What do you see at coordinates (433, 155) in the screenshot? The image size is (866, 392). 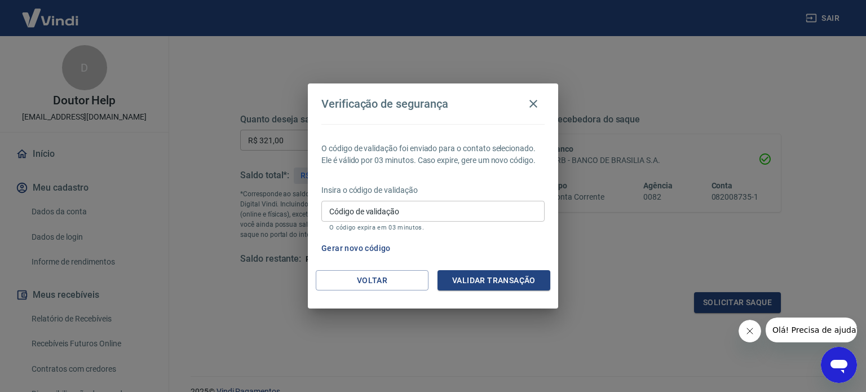 I see `p: O código de validação foi enviado para o contato selecionado. Ele é válido por 03 minutos. Caso e...` at bounding box center [433, 155].